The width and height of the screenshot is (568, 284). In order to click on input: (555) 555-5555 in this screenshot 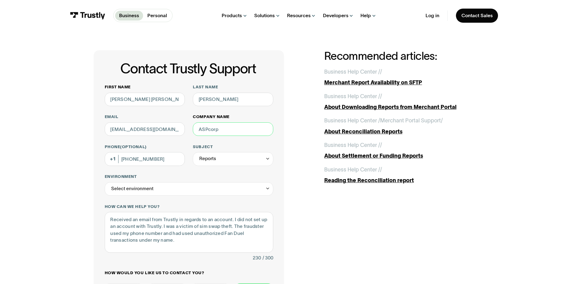, I will do `click(145, 159)`.